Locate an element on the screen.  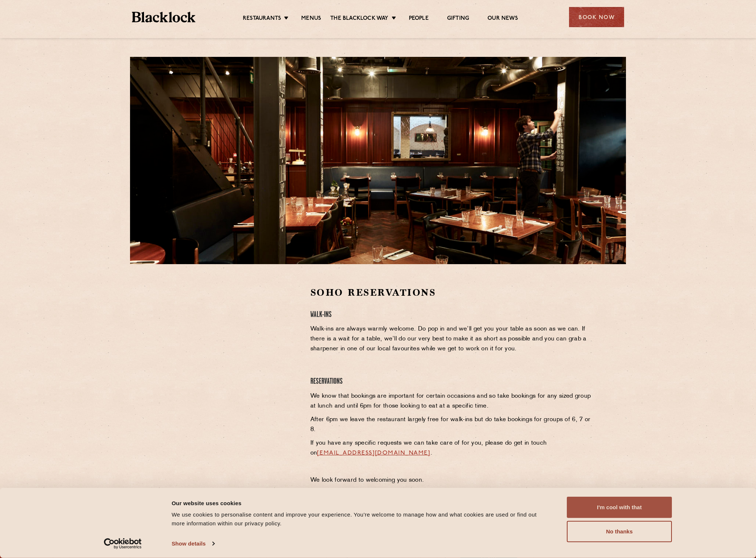
p: Walk-ins are always warmly welcome. Do pop in and we’ll get you your table as soon as we can. If ... is located at coordinates (451, 339).